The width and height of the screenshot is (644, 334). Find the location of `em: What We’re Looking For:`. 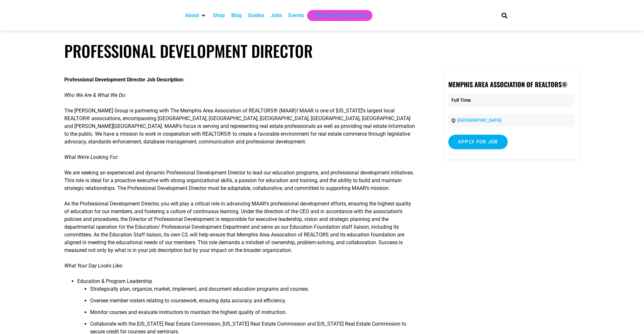

em: What We’re Looking For: is located at coordinates (91, 157).